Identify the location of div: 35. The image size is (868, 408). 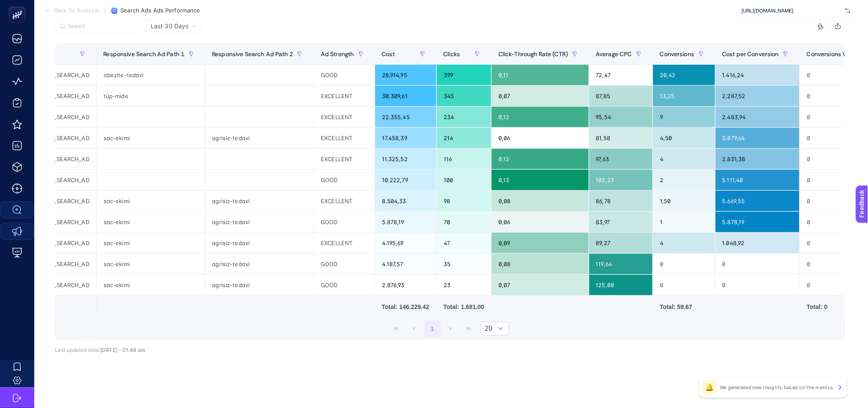
(464, 264).